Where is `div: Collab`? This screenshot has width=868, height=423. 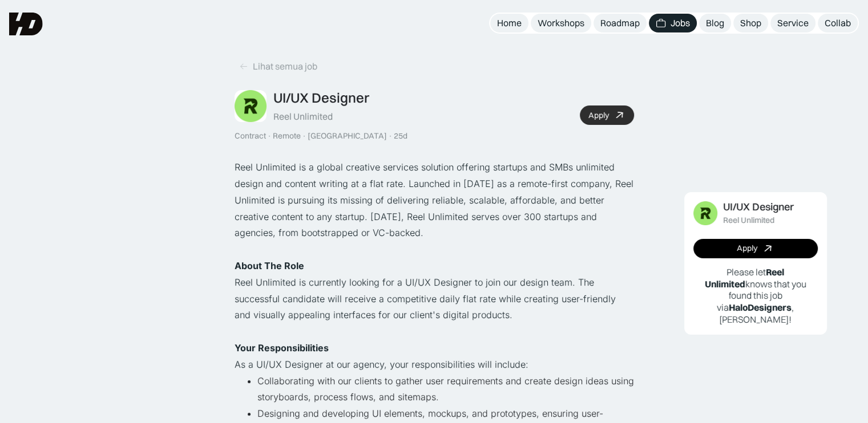 div: Collab is located at coordinates (837, 23).